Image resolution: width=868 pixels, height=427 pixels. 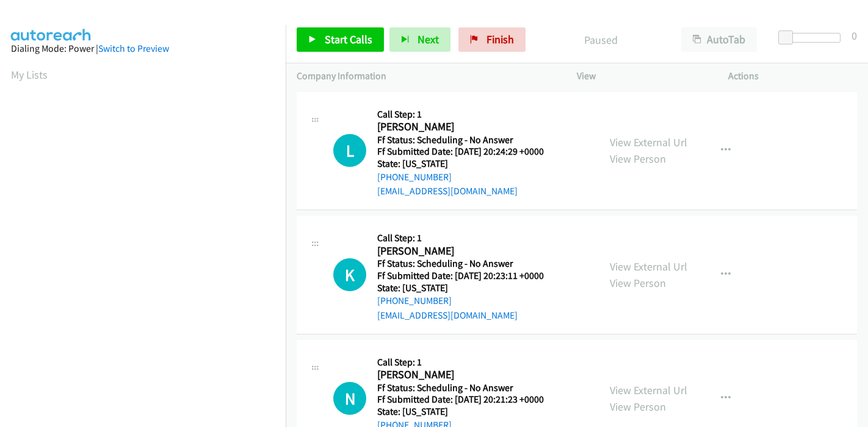 I want to click on div: Dialing Mode: Power |, so click(x=142, y=48).